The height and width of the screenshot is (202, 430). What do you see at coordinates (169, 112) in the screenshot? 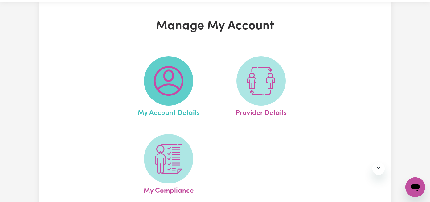
I see `span: My Account Details` at bounding box center [169, 112].